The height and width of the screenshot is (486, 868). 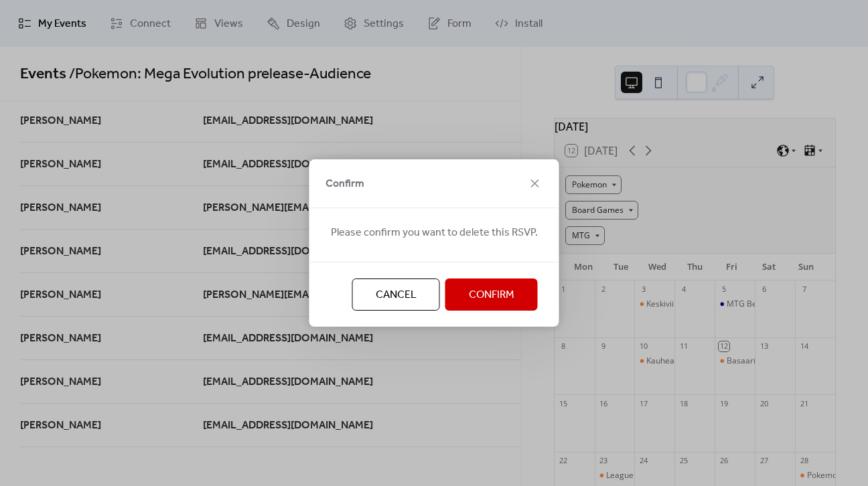 What do you see at coordinates (492, 294) in the screenshot?
I see `button: Confirm` at bounding box center [492, 294].